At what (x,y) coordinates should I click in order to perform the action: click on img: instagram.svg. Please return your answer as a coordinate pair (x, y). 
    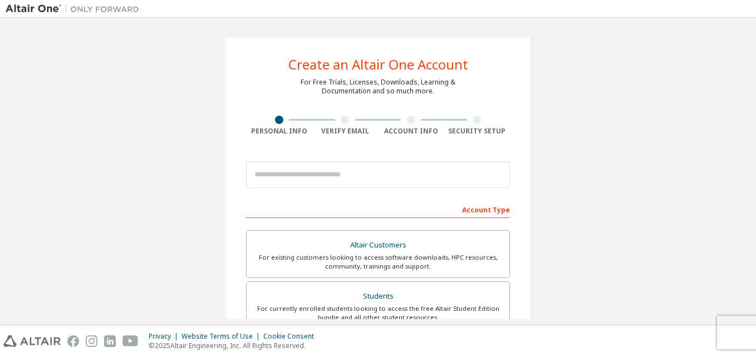
    Looking at the image, I should click on (91, 341).